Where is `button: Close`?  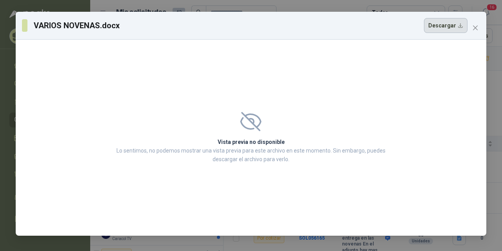 button: Close is located at coordinates (476, 28).